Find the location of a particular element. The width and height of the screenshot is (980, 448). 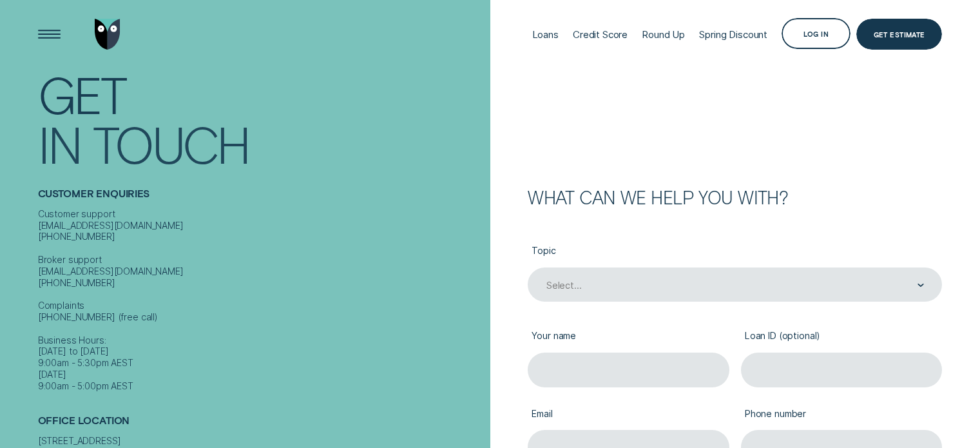

label: Topic is located at coordinates (735, 252).